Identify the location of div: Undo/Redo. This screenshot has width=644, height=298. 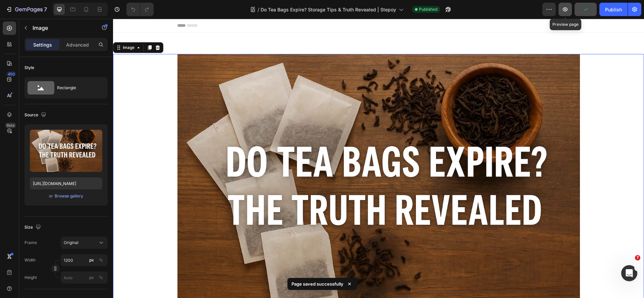
(140, 9).